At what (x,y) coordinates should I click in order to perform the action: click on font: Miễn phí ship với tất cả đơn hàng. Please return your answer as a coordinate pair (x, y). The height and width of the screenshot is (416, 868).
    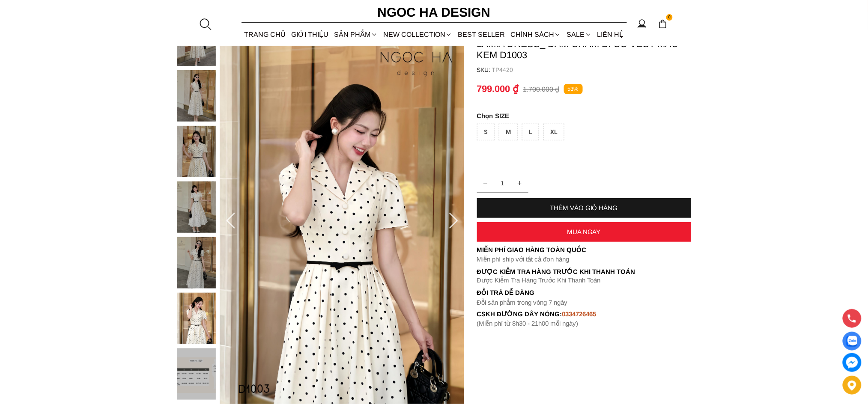
    Looking at the image, I should click on (523, 259).